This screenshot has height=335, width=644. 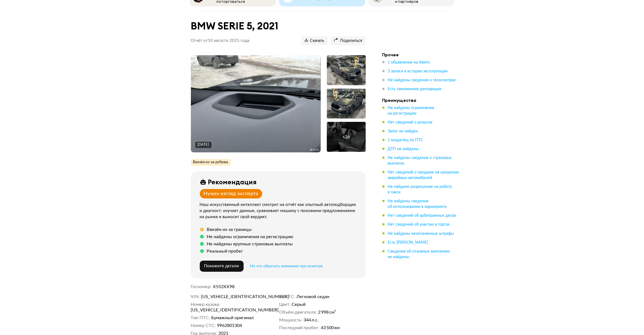 I want to click on span: Не найдены ограничения на регистрацию, so click(x=411, y=111).